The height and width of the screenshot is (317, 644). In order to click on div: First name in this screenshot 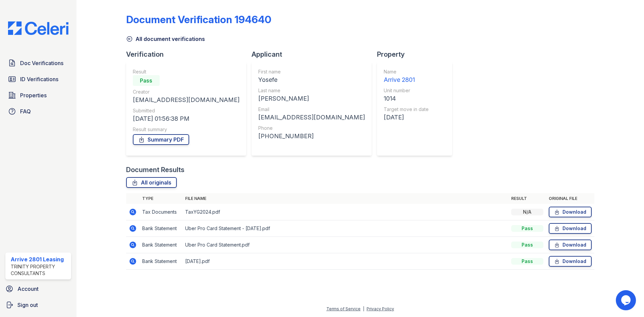, I will do `click(311, 72)`.